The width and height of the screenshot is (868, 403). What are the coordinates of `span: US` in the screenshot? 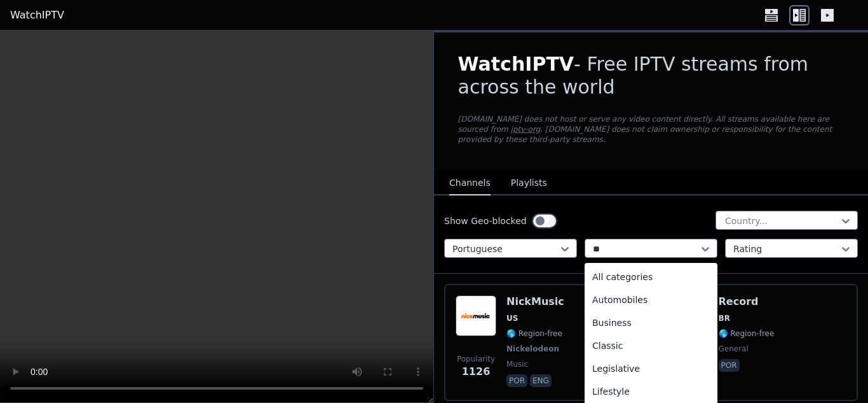 It's located at (512, 318).